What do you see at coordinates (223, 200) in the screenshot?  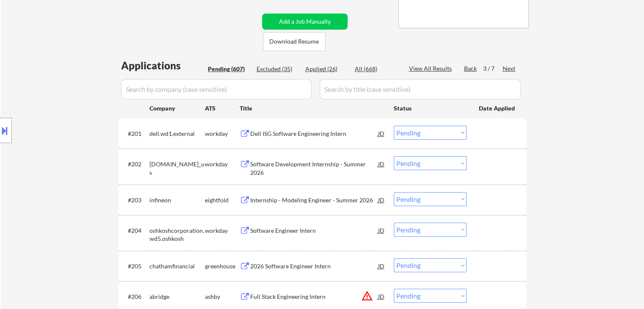 I see `div: eightfold` at bounding box center [223, 200].